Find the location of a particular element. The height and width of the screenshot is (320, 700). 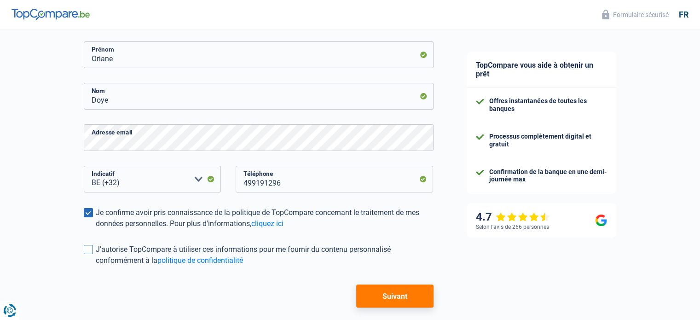

img: TopCompare Logo is located at coordinates (51, 14).